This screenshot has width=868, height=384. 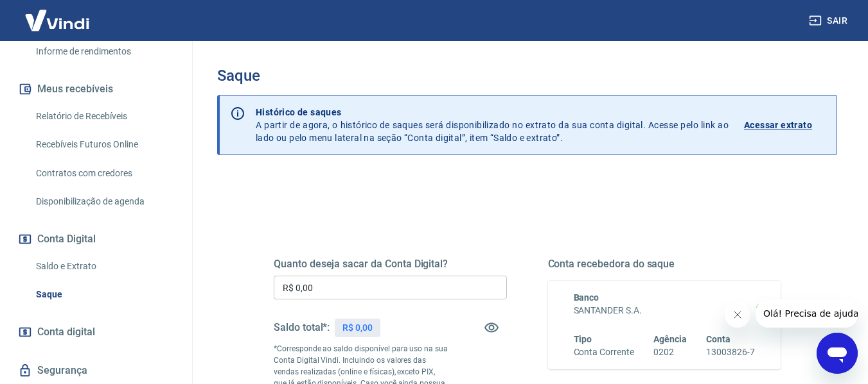 What do you see at coordinates (302, 328) in the screenshot?
I see `h5: Saldo total*:` at bounding box center [302, 328].